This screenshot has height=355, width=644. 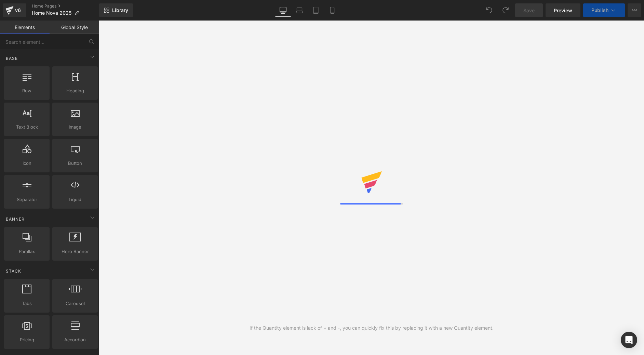 I want to click on button: Redo, so click(x=506, y=10).